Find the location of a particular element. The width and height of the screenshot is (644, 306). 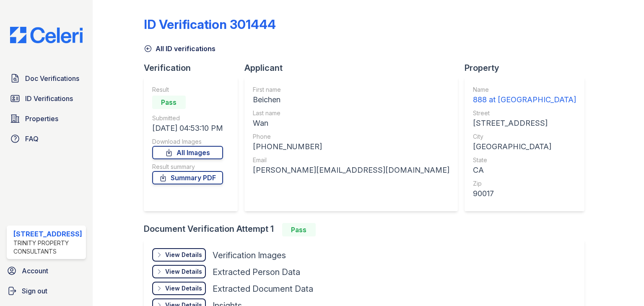

div: Street is located at coordinates (525, 113).